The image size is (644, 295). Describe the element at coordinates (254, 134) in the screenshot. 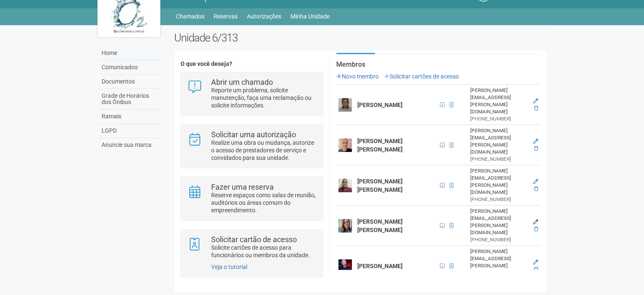

I see `strong: Solicitar uma autorização` at that location.